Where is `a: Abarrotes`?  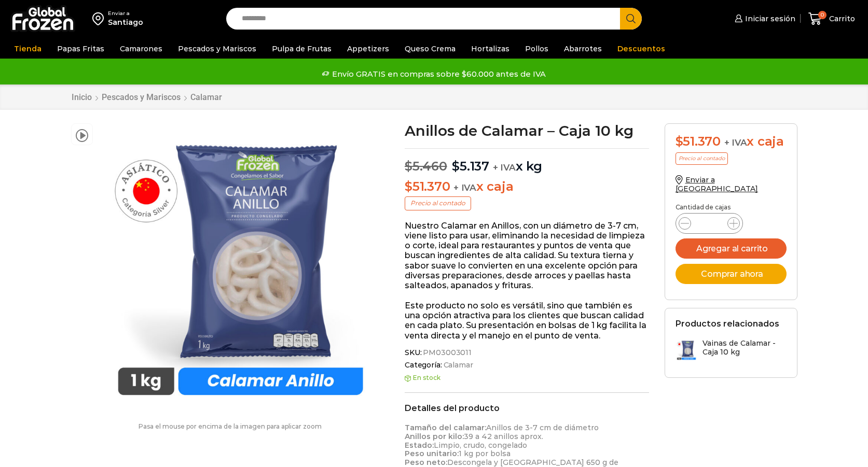 a: Abarrotes is located at coordinates (583, 49).